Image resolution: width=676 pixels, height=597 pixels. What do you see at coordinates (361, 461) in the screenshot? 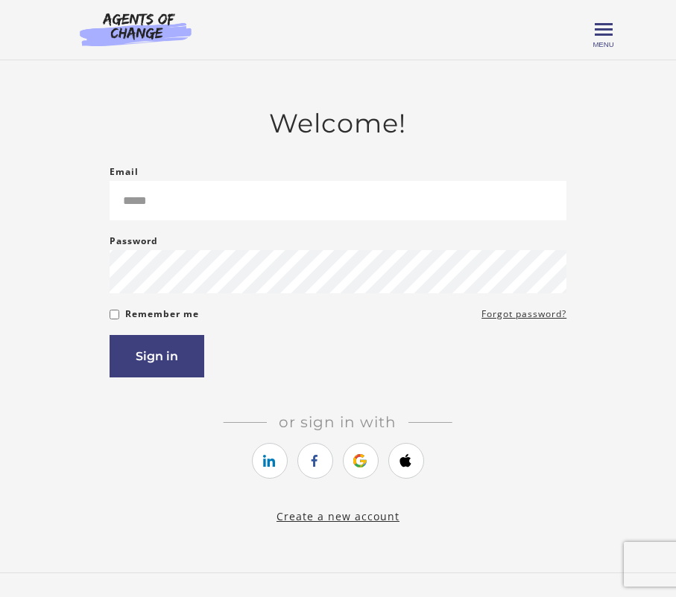
I see `a: https://courses.thinkific.com/users/auth/google?ss%5Breferral%5D=&ss%5Buser_return_to%5D=&ss%5Bvi...` at bounding box center [361, 461].